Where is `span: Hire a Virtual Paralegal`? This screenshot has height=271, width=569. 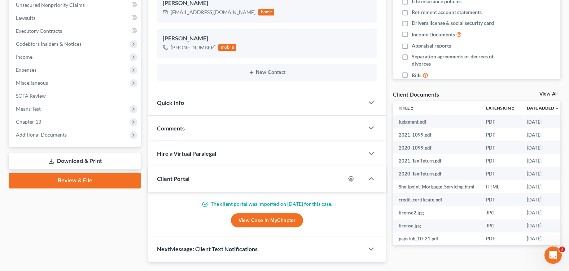
span: Hire a Virtual Paralegal is located at coordinates (186, 153).